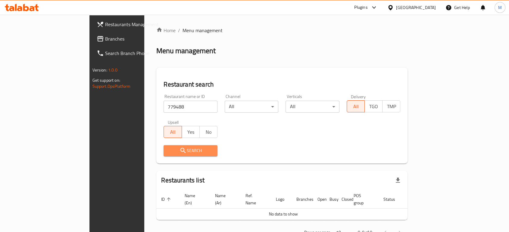 This screenshot has width=509, height=232. What do you see at coordinates (302, 200) in the screenshot?
I see `th: Branches` at bounding box center [302, 200].